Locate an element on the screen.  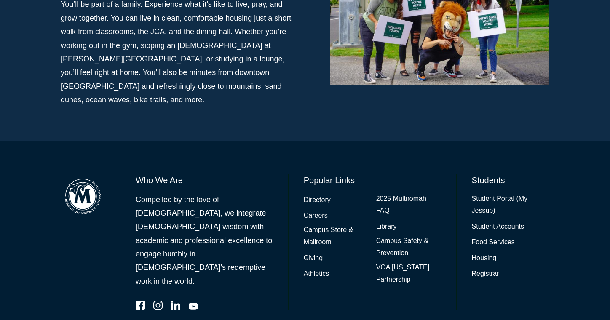
a: Registrar is located at coordinates (486, 274).